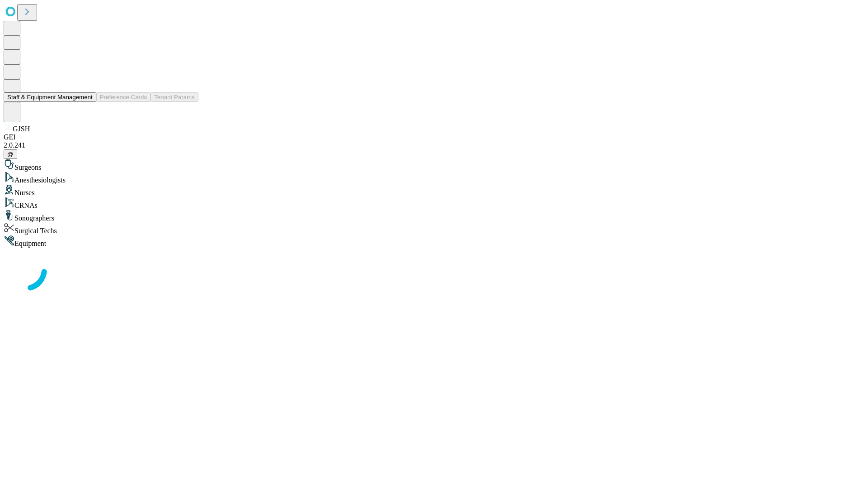  What do you see at coordinates (434, 241) in the screenshot?
I see `div: Equipment` at bounding box center [434, 241].